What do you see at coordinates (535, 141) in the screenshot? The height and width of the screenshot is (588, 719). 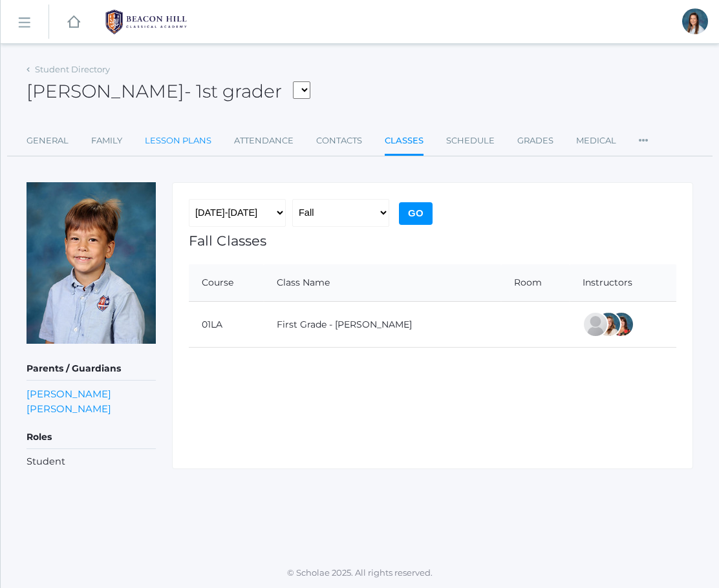 I see `a: Grades` at bounding box center [535, 141].